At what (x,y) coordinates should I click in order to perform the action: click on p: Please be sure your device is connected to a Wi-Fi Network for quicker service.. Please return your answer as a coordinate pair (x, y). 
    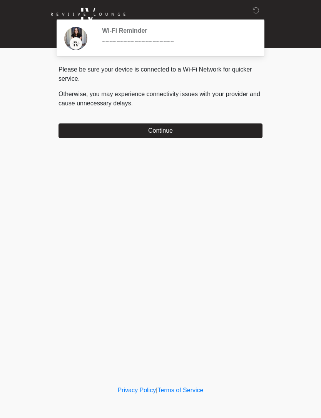
    Looking at the image, I should click on (160, 74).